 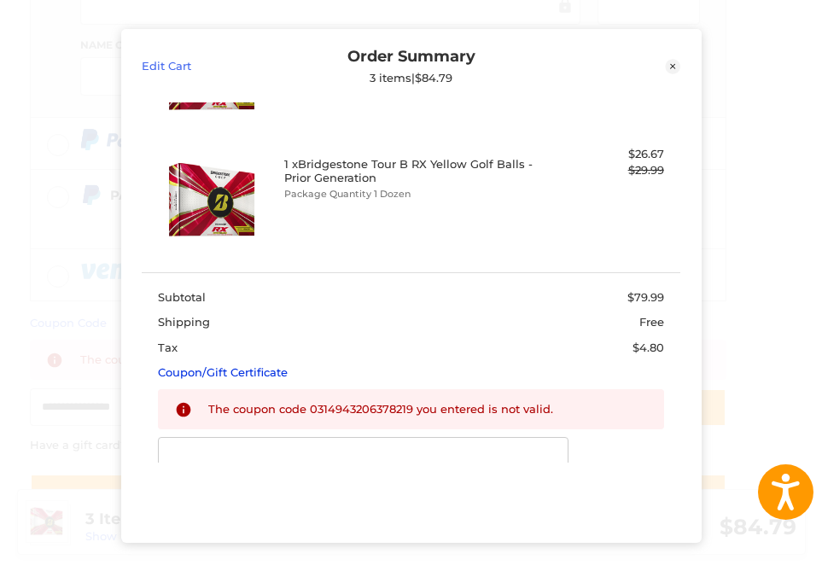 I want to click on span: Free, so click(x=651, y=322).